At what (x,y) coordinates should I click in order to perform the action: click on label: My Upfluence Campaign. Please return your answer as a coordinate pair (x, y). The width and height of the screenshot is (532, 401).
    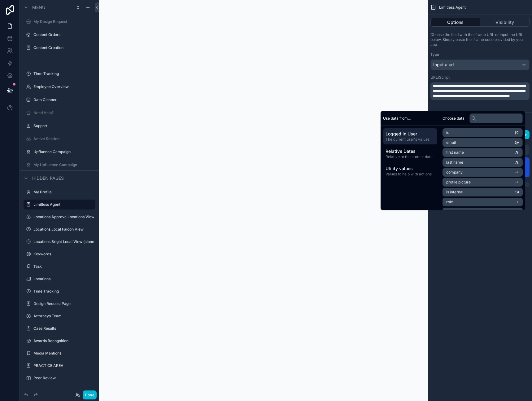
    Looking at the image, I should click on (64, 165).